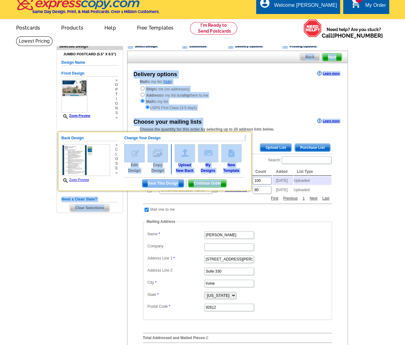 This screenshot has height=345, width=405. What do you see at coordinates (231, 153) in the screenshot?
I see `img: new-template.gif` at bounding box center [231, 153].